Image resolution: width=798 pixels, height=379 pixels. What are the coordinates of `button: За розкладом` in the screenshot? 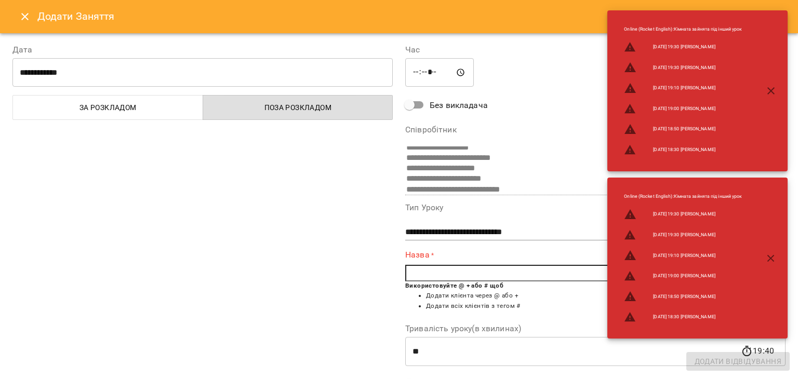 It's located at (108, 108).